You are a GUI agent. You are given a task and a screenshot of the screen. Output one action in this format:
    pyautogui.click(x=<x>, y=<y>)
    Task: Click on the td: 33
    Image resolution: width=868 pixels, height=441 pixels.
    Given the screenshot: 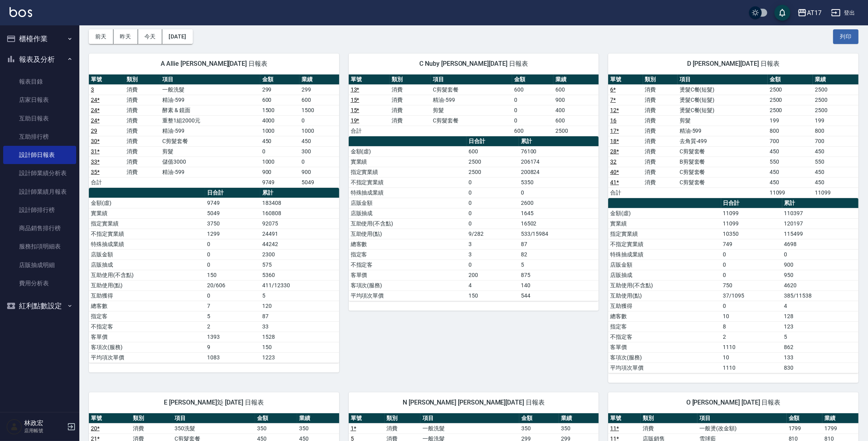 What is the action you would take?
    pyautogui.click(x=300, y=326)
    